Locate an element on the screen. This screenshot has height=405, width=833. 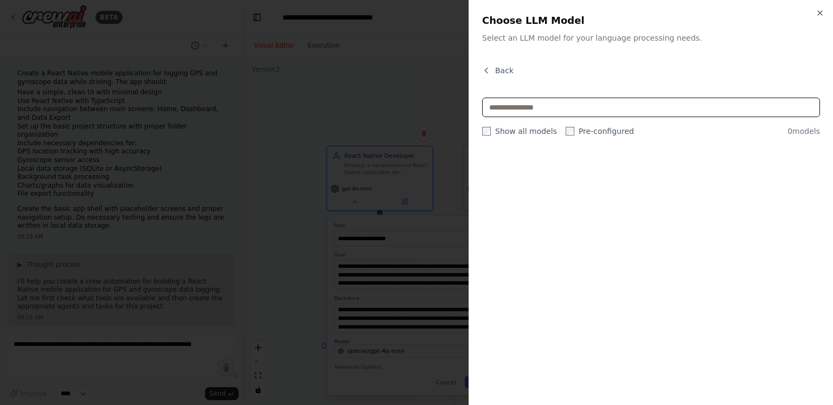
p: Select an LLM model for your language processing needs. is located at coordinates (651, 38).